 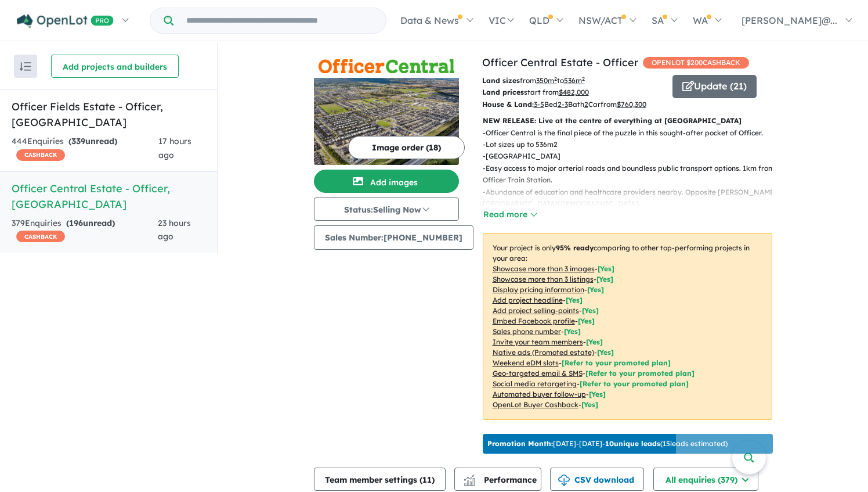 What do you see at coordinates (525, 363) in the screenshot?
I see `u: Weekend eDM slots` at bounding box center [525, 363].